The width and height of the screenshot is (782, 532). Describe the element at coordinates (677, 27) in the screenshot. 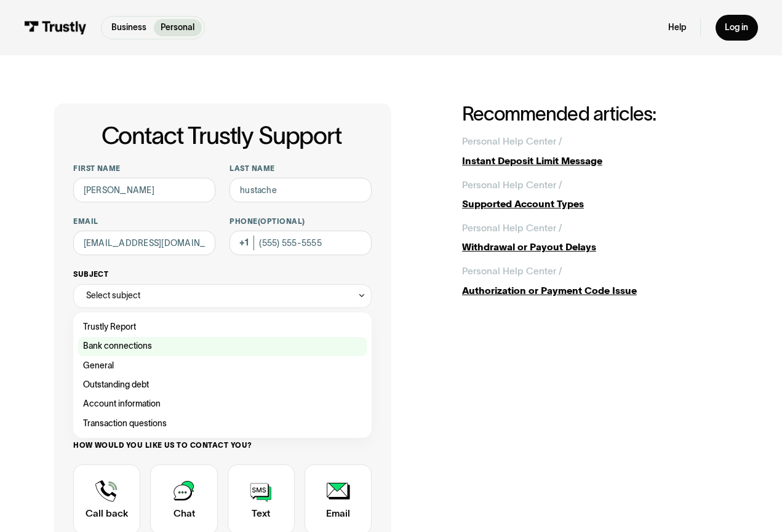

I see `a: Help` at that location.